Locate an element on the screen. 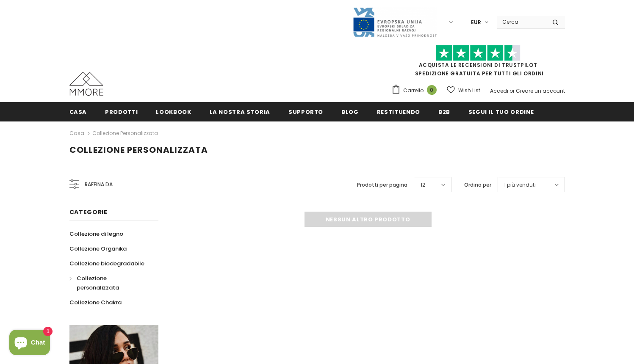 The width and height of the screenshot is (634, 364). span: Collezione Organika is located at coordinates (98, 248).